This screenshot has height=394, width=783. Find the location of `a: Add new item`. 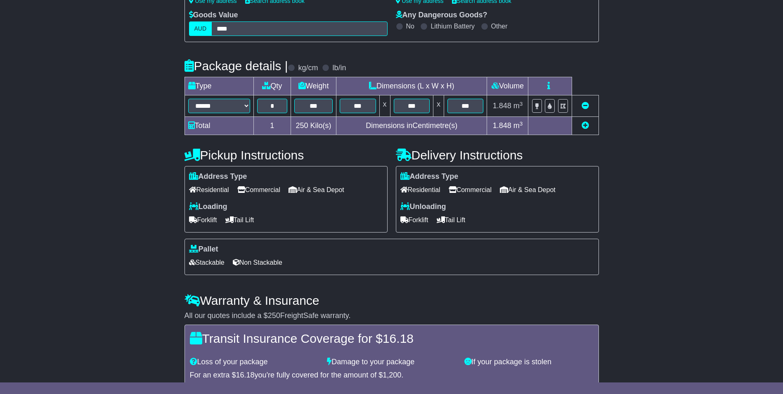

a: Add new item is located at coordinates (585, 125).